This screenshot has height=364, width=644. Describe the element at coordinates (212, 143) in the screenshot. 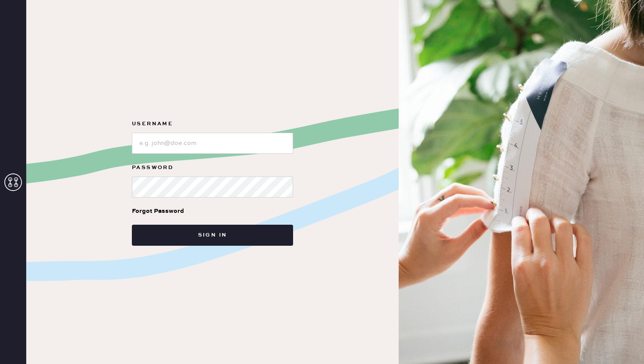

I see `input: e.g. john@doe.com` at that location.